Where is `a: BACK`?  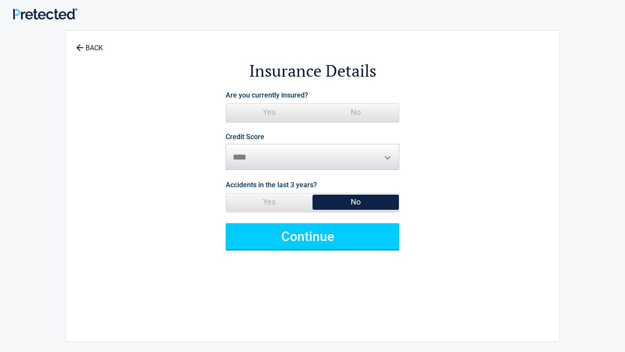 a: BACK is located at coordinates (89, 44).